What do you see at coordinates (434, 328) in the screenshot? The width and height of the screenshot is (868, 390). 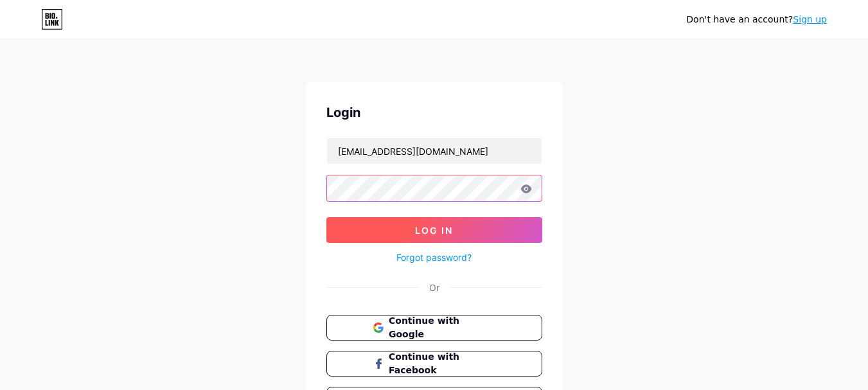 I see `button: Continue with Google` at bounding box center [434, 328].